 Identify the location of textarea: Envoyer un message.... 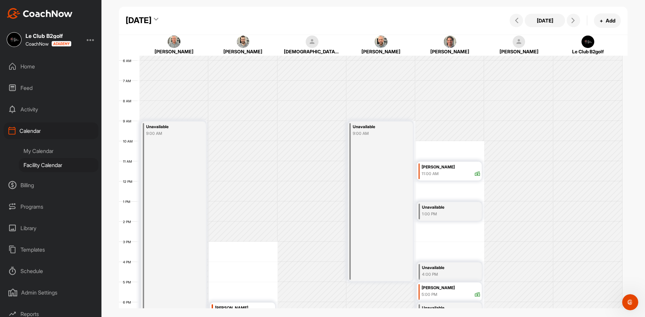
(67, 212).